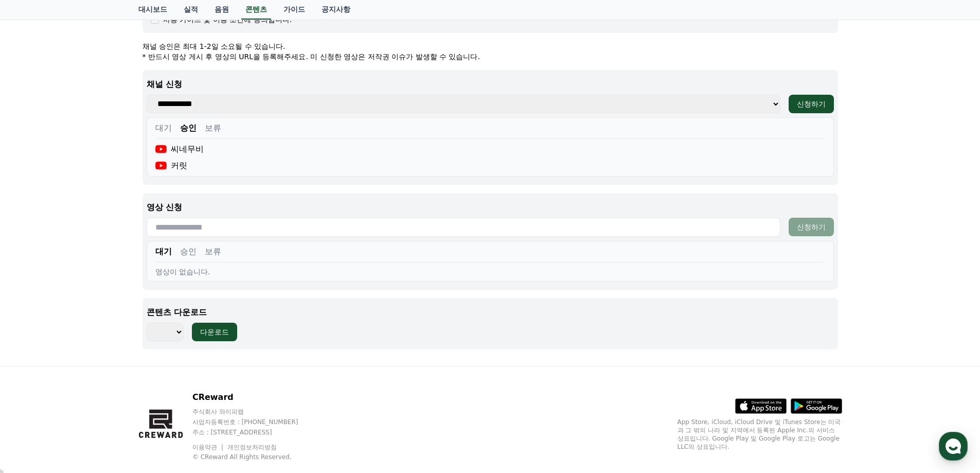 The width and height of the screenshot is (980, 473). What do you see at coordinates (490, 84) in the screenshot?
I see `p: 채널 신청` at bounding box center [490, 84].